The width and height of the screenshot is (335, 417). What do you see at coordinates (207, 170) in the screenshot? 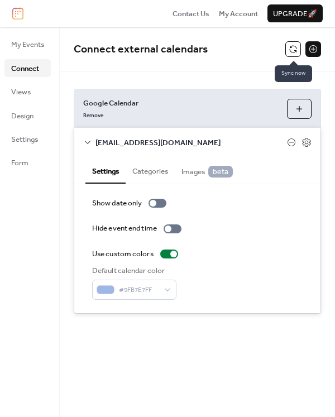
I see `button: Images beta` at bounding box center [207, 170].